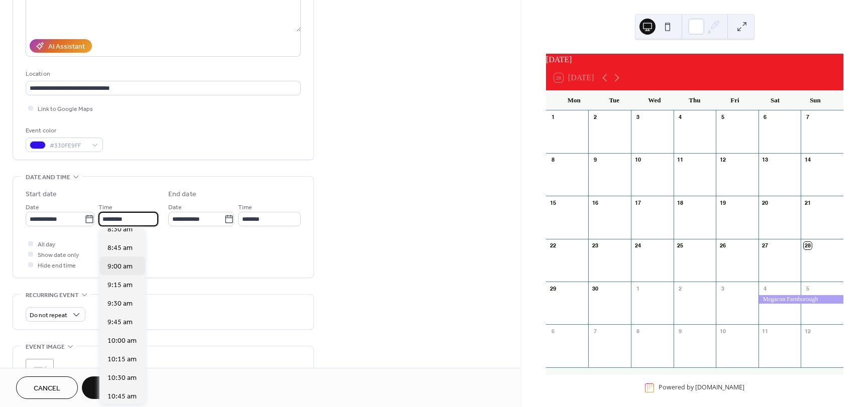 This screenshot has width=868, height=407. Describe the element at coordinates (680, 202) in the screenshot. I see `div: 18` at that location.